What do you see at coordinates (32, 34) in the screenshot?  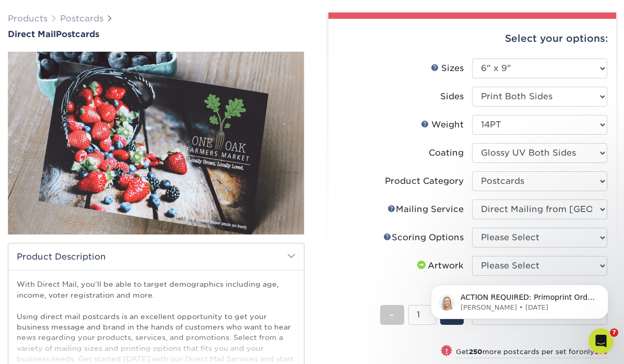 I see `span: Direct Mail` at bounding box center [32, 34].